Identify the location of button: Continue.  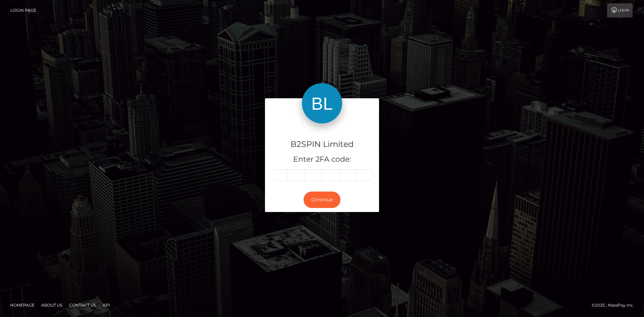
(322, 199).